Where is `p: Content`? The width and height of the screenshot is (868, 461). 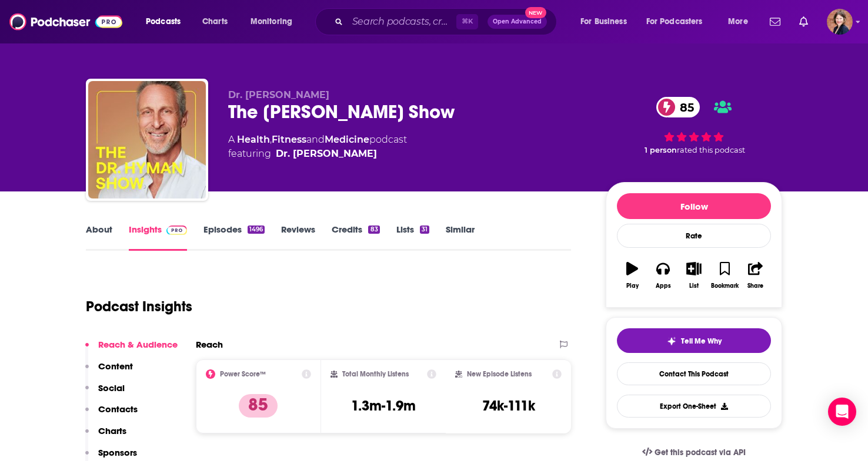
p: Content is located at coordinates (115, 366).